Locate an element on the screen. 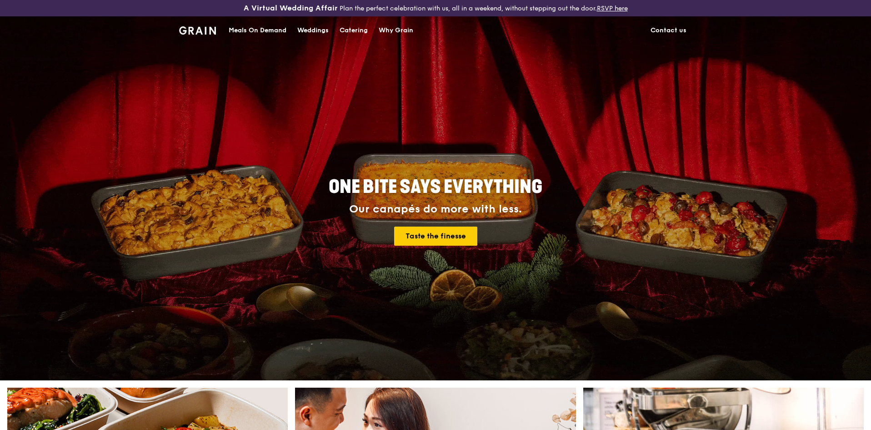 This screenshot has width=871, height=430. a: Contact us is located at coordinates (668, 30).